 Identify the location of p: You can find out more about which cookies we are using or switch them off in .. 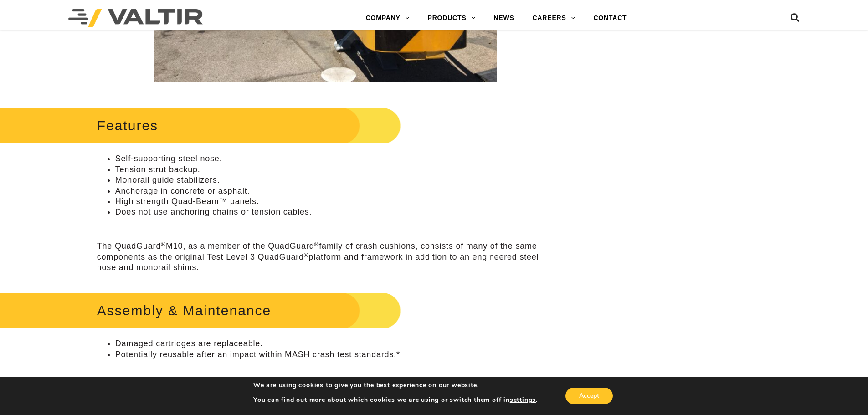
(395, 400).